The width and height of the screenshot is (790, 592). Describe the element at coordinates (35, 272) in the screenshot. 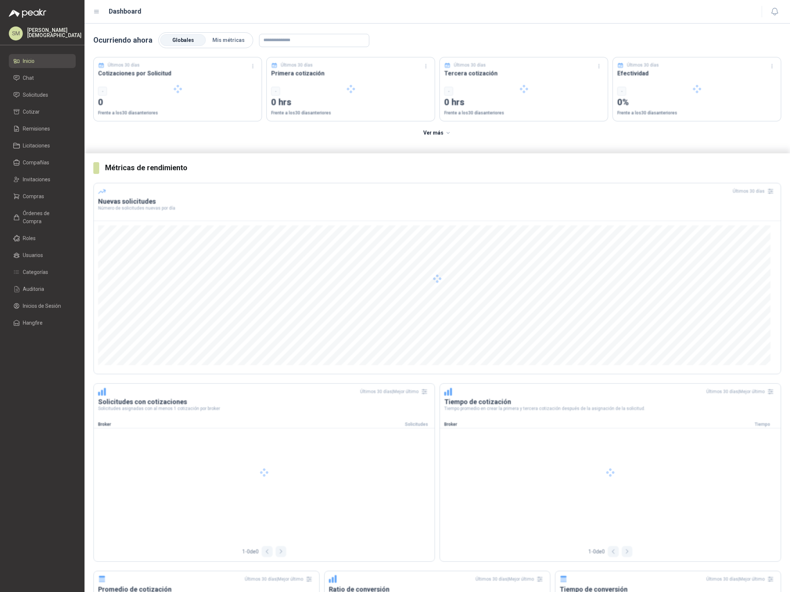

I see `span: Categorías` at that location.